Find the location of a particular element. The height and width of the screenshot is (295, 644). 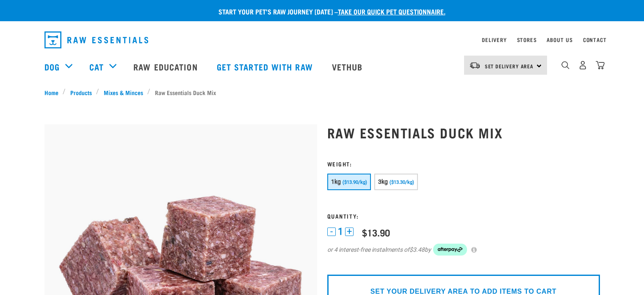

a: take our quick pet questionnaire. is located at coordinates (392, 11).